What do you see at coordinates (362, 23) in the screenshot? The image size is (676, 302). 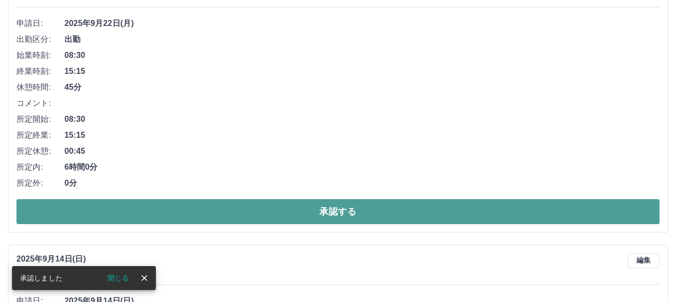 I see `span: 2025年9月22日(月)` at bounding box center [362, 23].